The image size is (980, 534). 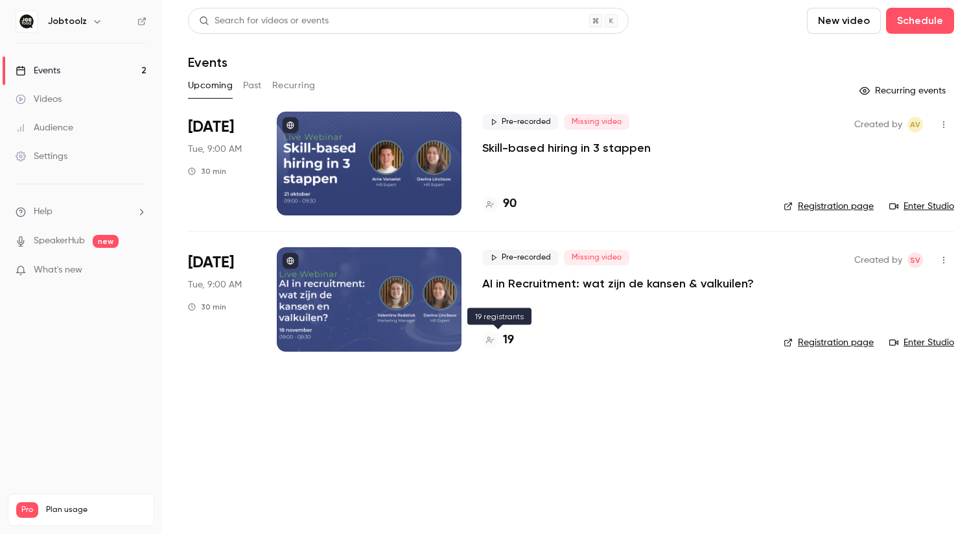 I want to click on img: tab_keywords_by_traffic_grey.svg, so click(x=134, y=80).